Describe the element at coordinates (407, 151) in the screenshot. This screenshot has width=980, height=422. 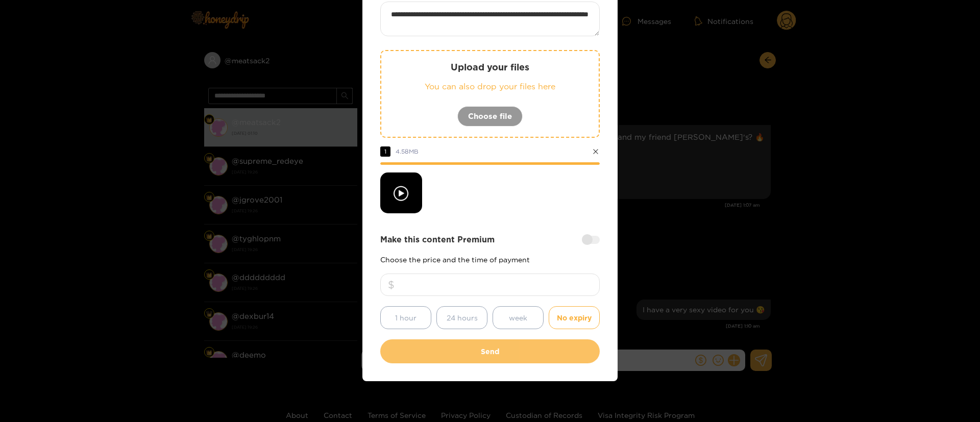
I see `span: 4.58 MB` at that location.